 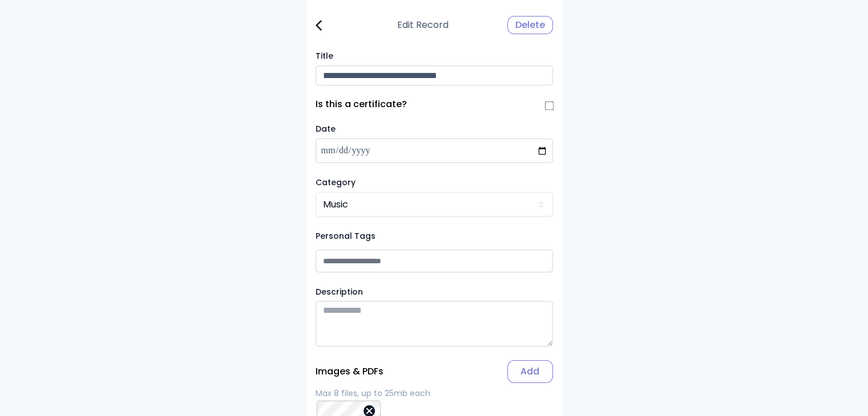 I want to click on label: Date, so click(x=325, y=129).